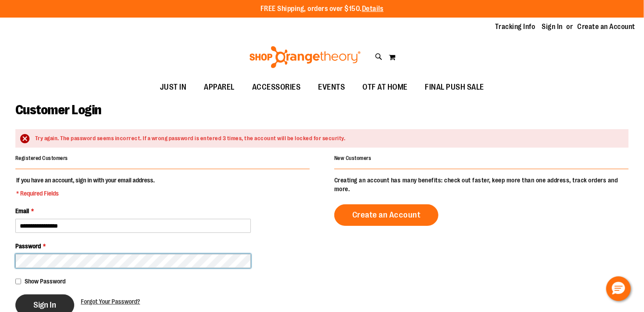 This screenshot has width=644, height=312. I want to click on a: Tracking Info, so click(515, 27).